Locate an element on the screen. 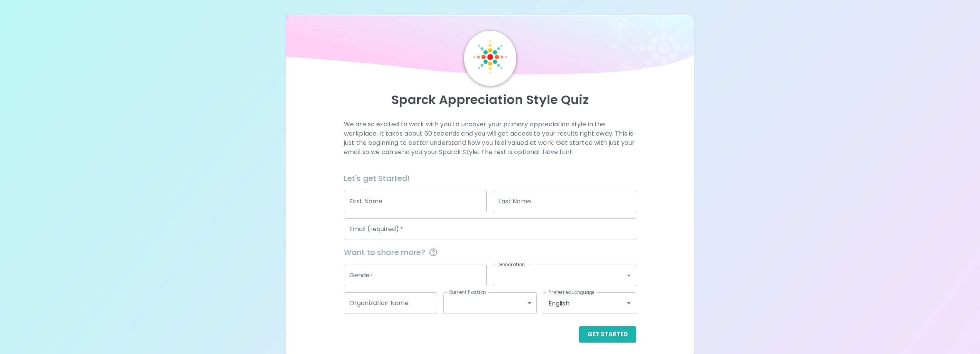 The height and width of the screenshot is (354, 980). h6: Let's get Started! is located at coordinates (490, 179).